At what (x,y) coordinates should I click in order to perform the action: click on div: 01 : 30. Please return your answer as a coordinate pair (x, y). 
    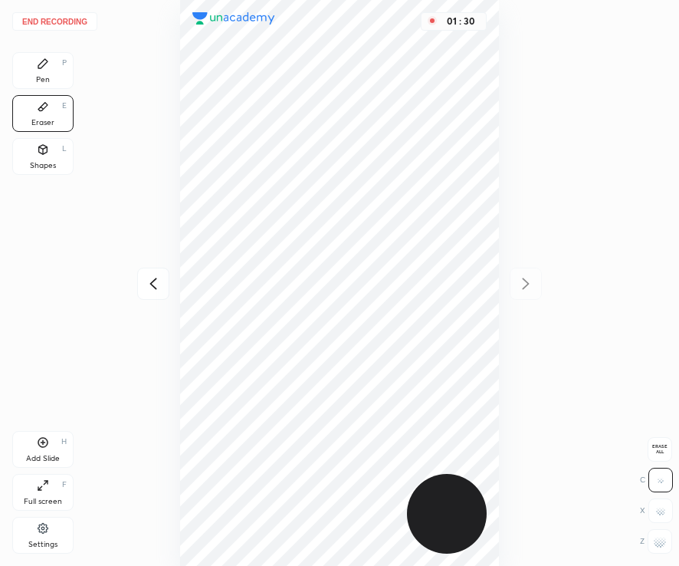
    Looking at the image, I should click on (462, 21).